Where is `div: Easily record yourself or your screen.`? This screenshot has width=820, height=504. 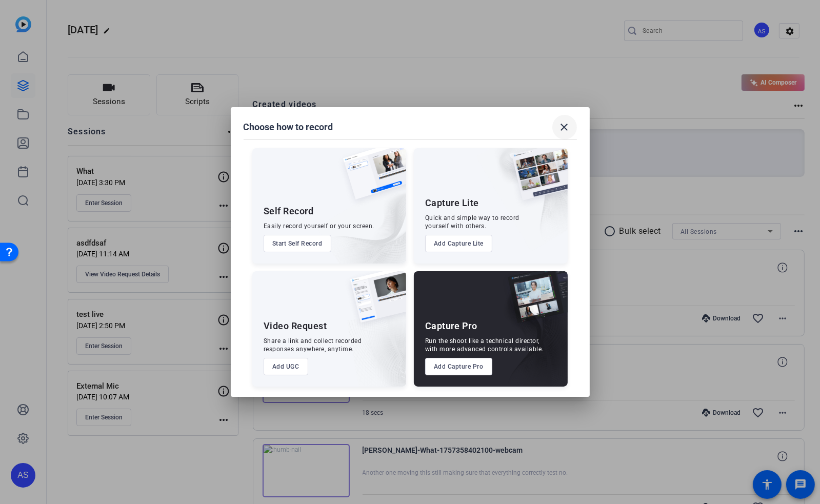
div: Easily record yourself or your screen. is located at coordinates (319, 226).